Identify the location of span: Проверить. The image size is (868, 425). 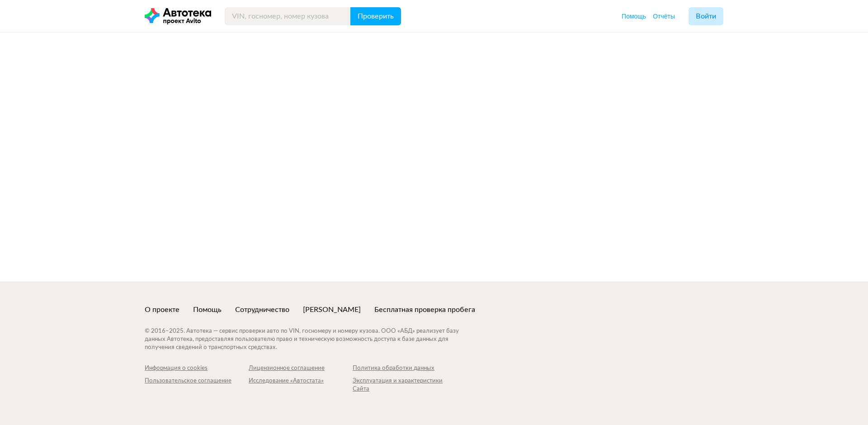
(375, 16).